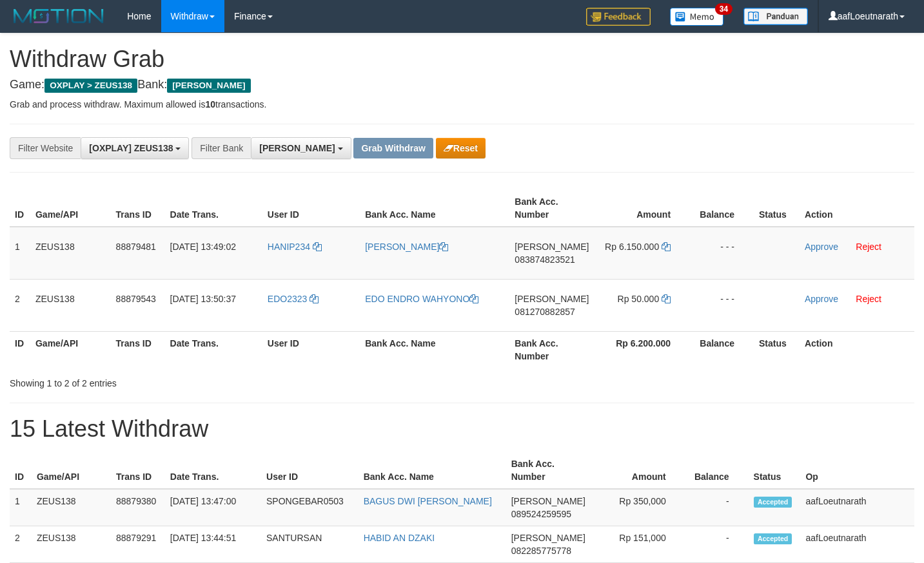  I want to click on td: 88879291, so click(138, 544).